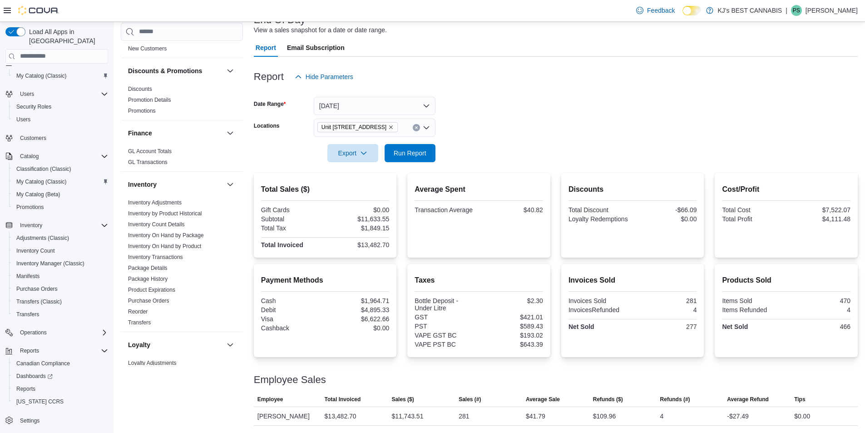 The height and width of the screenshot is (433, 865). What do you see at coordinates (152, 290) in the screenshot?
I see `span: Product Expirations` at bounding box center [152, 290].